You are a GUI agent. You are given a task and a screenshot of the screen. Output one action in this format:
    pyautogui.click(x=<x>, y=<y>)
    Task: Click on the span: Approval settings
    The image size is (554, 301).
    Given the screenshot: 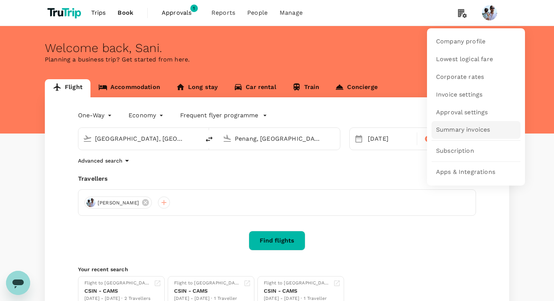 What is the action you would take?
    pyautogui.click(x=462, y=112)
    